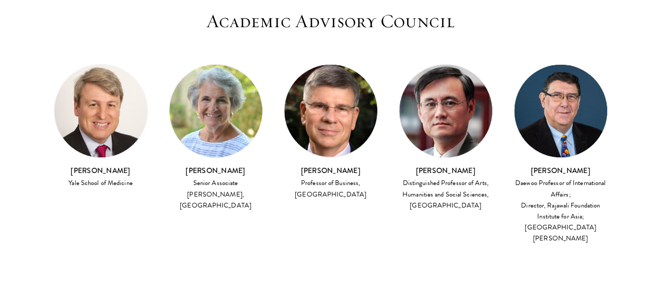  Describe the element at coordinates (331, 21) in the screenshot. I see `h3: Academic Advisory Council` at that location.